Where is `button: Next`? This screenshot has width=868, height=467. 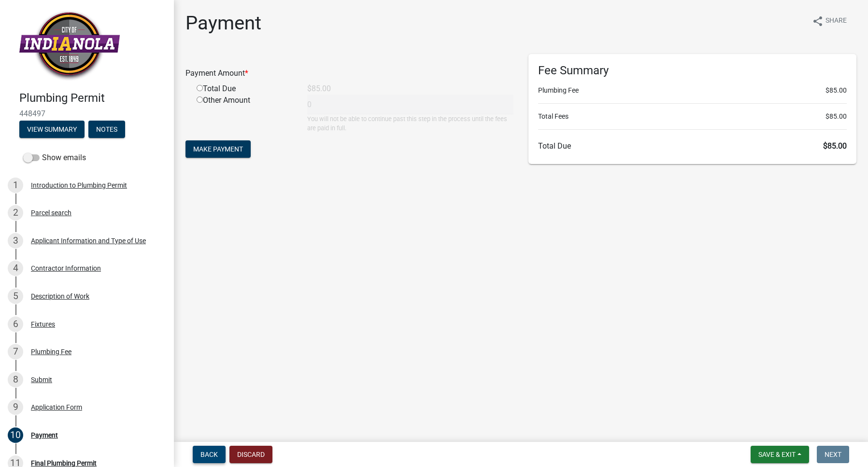 button: Next is located at coordinates (833, 455).